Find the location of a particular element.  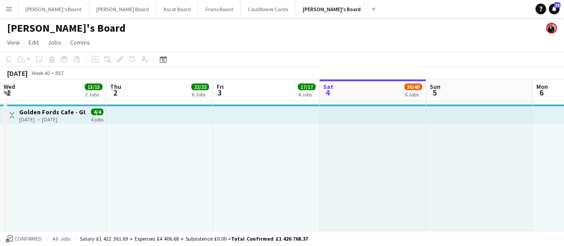

div: Salary £1 422 361.69 + Expenses £4 406.68 + Subsistence £0.00 = is located at coordinates (194, 238).